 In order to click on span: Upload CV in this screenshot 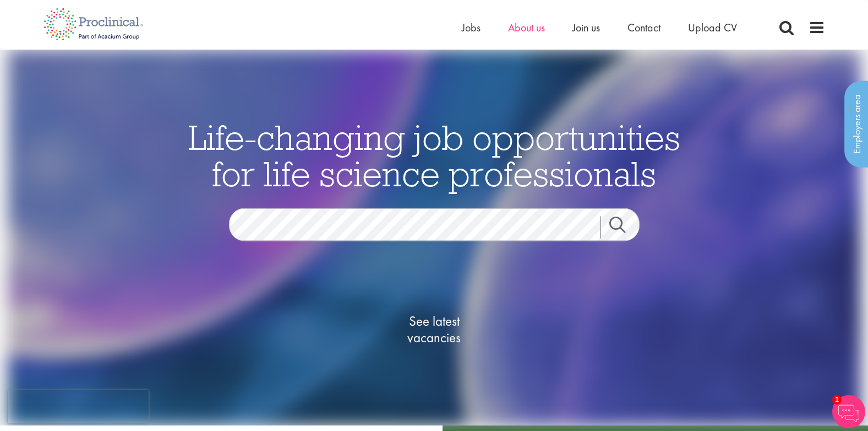, I will do `click(712, 27)`.